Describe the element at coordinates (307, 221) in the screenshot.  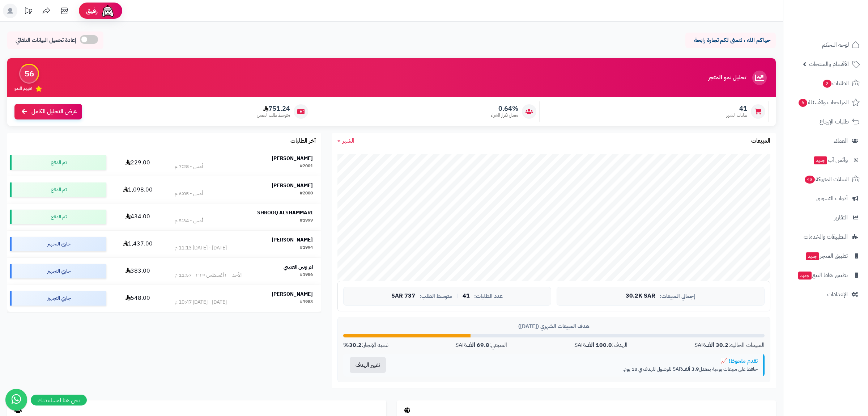
I see `div: #1999` at that location.